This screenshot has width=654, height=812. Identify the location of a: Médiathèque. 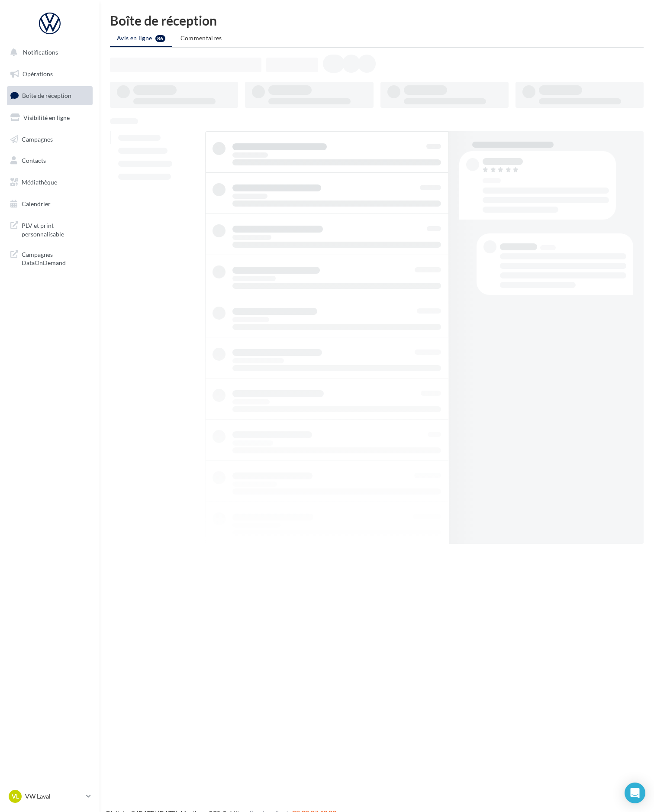
(49, 182).